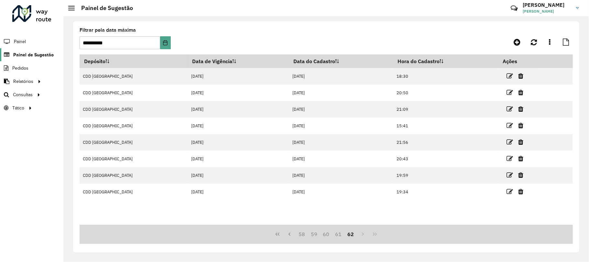  I want to click on th: Ações, so click(518, 61).